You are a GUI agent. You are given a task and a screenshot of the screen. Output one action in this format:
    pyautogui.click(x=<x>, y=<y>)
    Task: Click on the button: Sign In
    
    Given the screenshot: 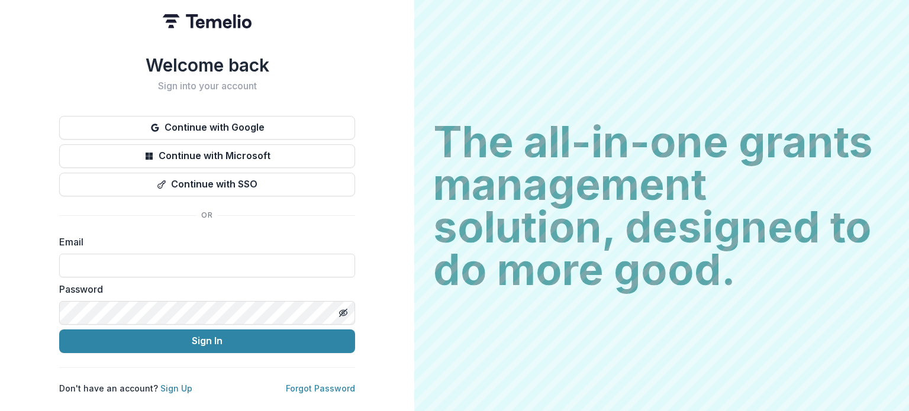 What is the action you would take?
    pyautogui.click(x=207, y=342)
    